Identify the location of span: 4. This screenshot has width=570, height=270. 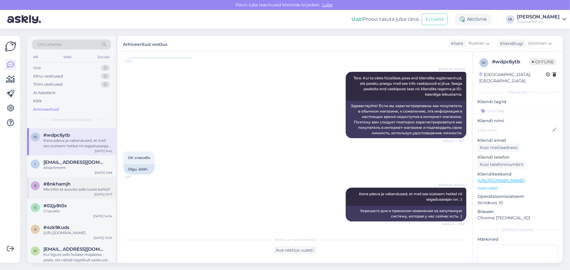
(35, 229).